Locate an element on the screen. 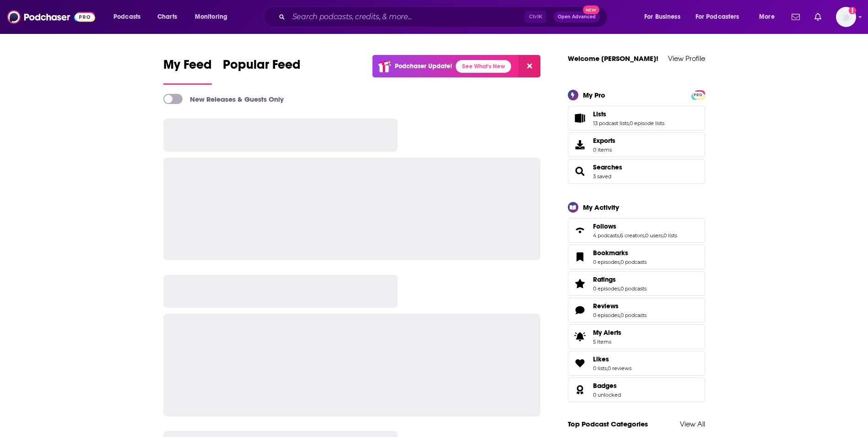 Image resolution: width=868 pixels, height=437 pixels. span: More is located at coordinates (767, 17).